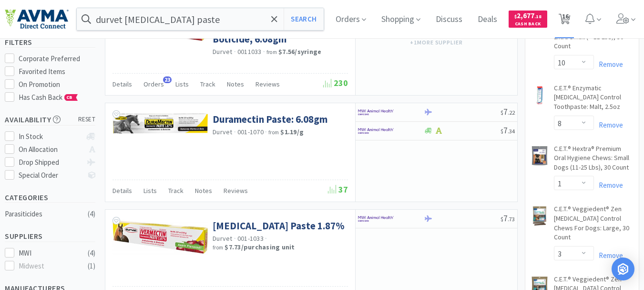 The width and height of the screenshot is (644, 290). I want to click on span: . 18, so click(538, 17).